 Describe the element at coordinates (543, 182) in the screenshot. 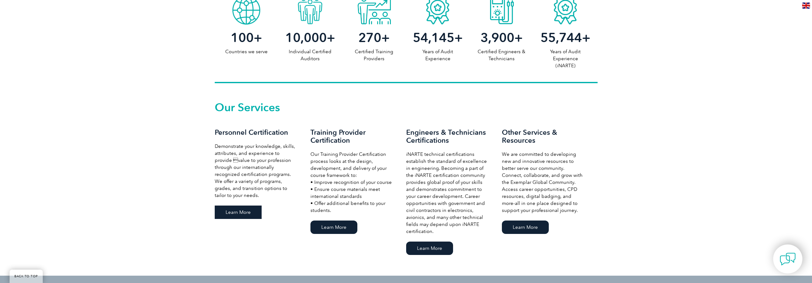

I see `p: We are committed to developing new and innovative resources to better serve our community. Connec...` at that location.